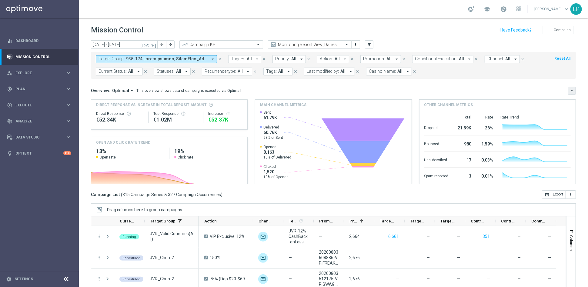  Describe the element at coordinates (39, 73) in the screenshot. I see `button: person_search Explore keyboard_arrow_right` at that location.